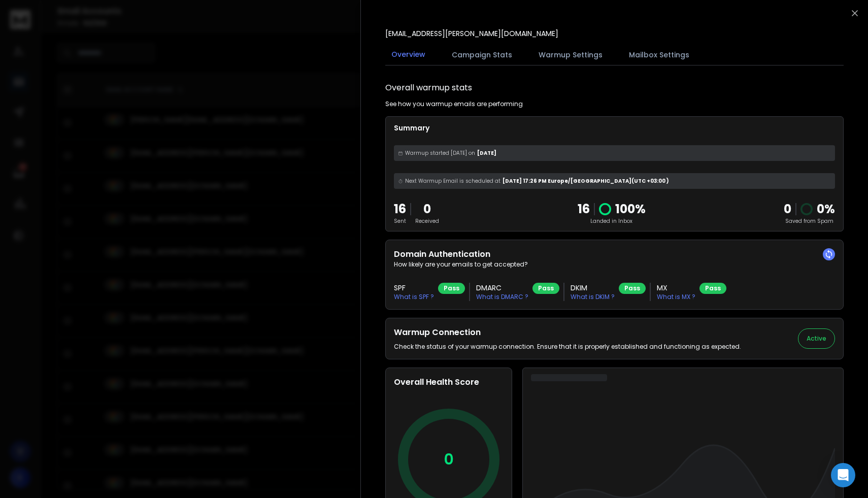  Describe the element at coordinates (631, 209) in the screenshot. I see `p: 100 %` at that location.